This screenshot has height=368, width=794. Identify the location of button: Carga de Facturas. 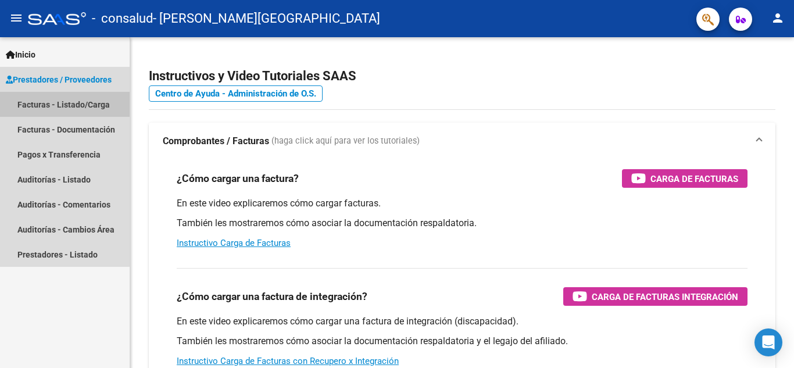
(685, 178).